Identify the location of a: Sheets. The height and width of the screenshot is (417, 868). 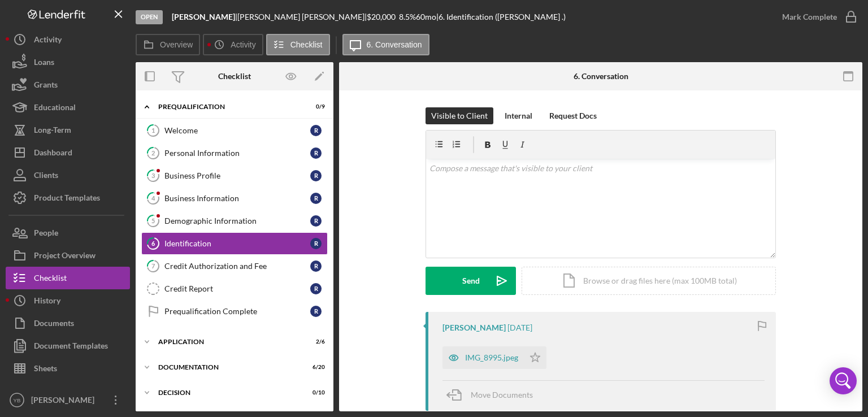
(68, 369).